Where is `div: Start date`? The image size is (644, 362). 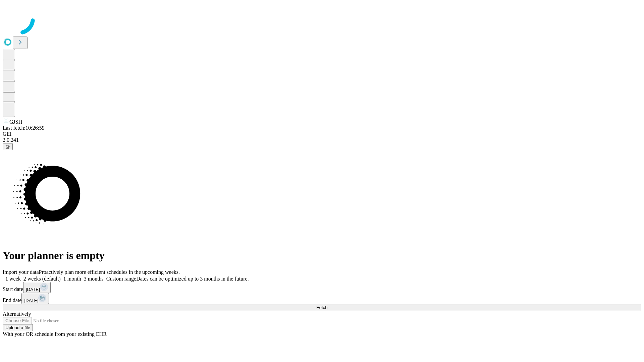 div: Start date is located at coordinates (322, 287).